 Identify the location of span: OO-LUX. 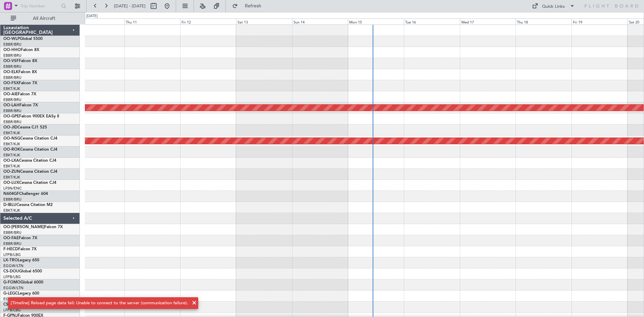
(11, 183).